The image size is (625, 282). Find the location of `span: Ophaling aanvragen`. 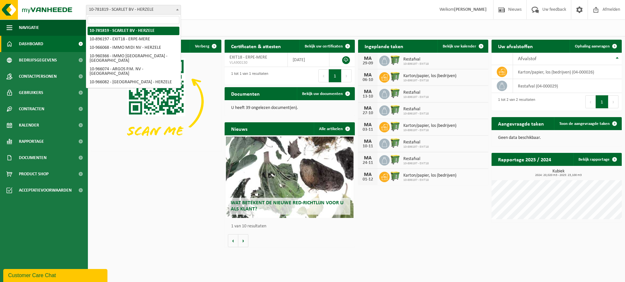

span: Ophaling aanvragen is located at coordinates (592, 46).